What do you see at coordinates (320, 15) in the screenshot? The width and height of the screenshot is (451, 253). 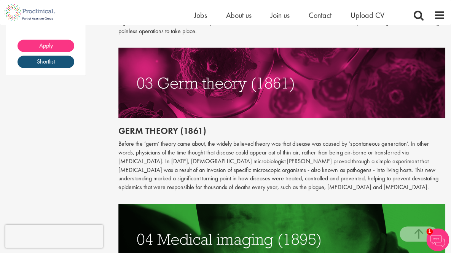 I see `span: Contact` at bounding box center [320, 15].